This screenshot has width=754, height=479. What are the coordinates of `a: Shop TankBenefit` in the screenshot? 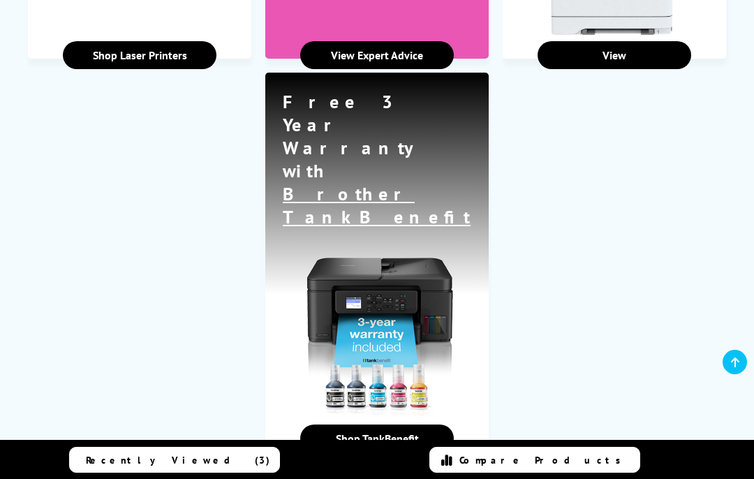 It's located at (377, 438).